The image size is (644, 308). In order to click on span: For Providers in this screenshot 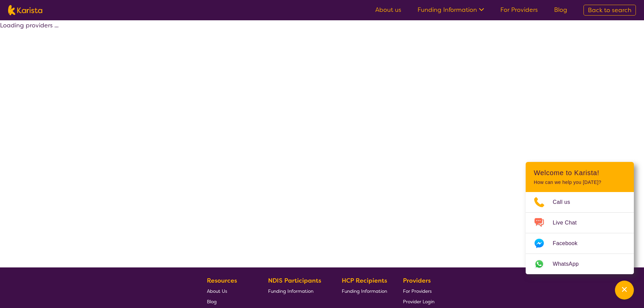, I will do `click(417, 291)`.